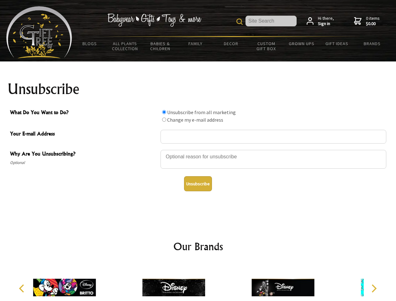  I want to click on a: Grown Ups, so click(302, 44).